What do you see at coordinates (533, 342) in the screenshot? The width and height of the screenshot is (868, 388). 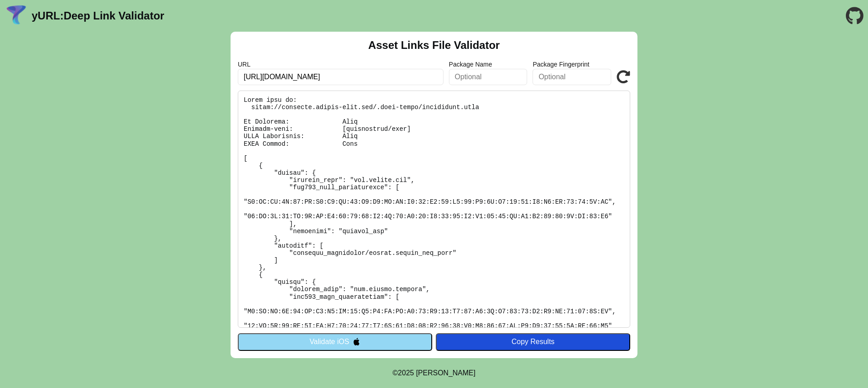 I see `div: Copy Results` at bounding box center [533, 342].